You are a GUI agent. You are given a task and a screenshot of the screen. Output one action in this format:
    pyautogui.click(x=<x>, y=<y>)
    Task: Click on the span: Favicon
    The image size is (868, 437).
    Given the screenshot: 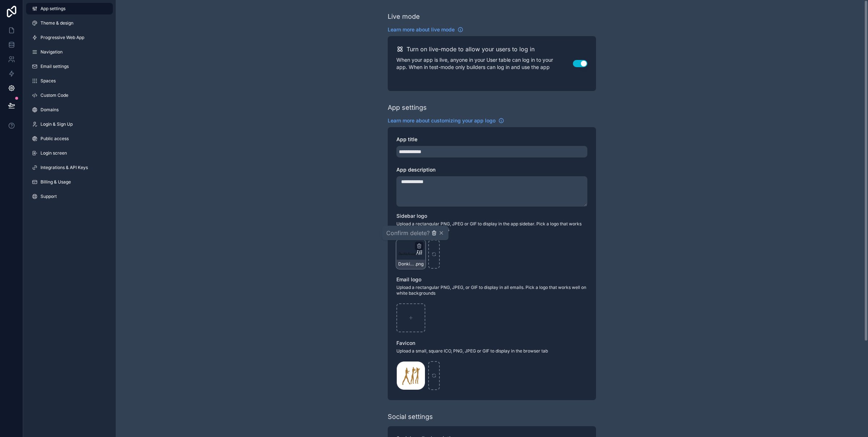 What is the action you would take?
    pyautogui.click(x=406, y=343)
    